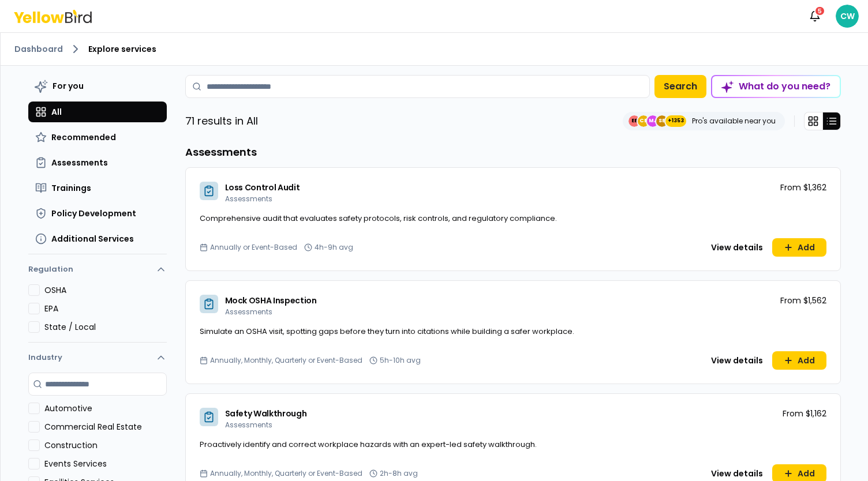  What do you see at coordinates (97, 313) in the screenshot?
I see `div: Regulation` at bounding box center [97, 313].